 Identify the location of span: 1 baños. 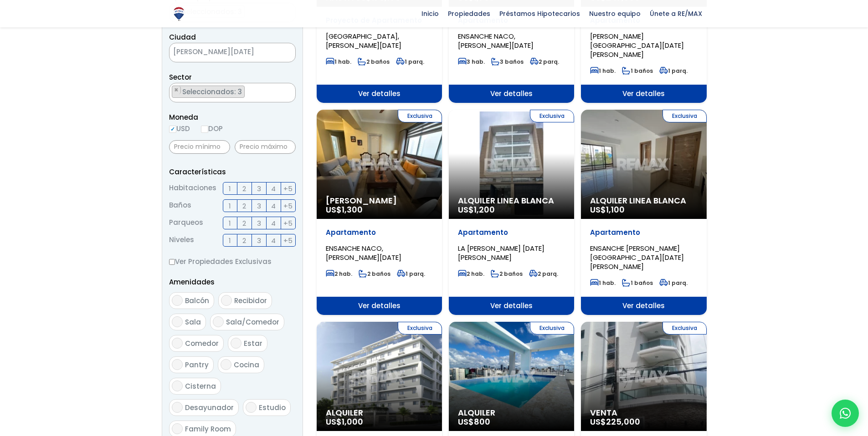
(638, 70).